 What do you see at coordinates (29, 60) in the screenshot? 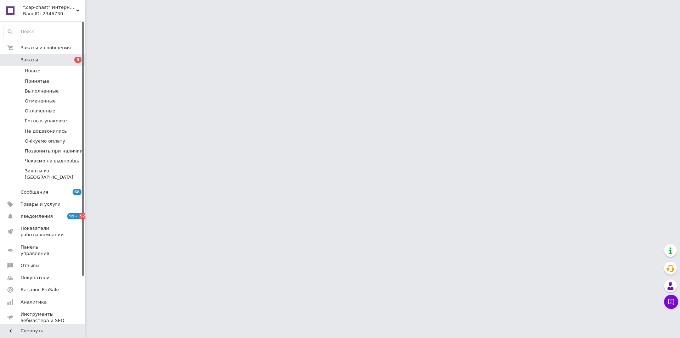
I see `span: Заказы` at bounding box center [29, 60].